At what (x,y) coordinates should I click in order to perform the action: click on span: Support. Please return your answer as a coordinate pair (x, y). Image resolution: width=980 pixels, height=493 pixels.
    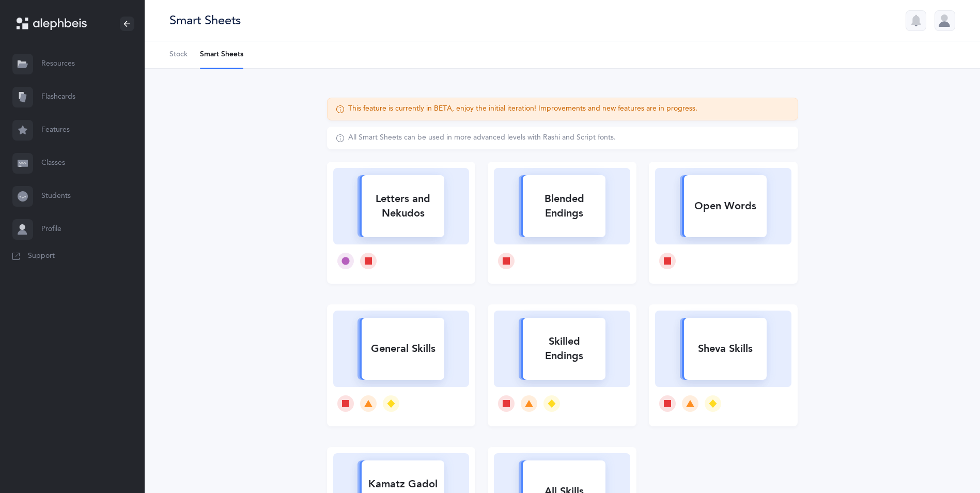
    Looking at the image, I should click on (41, 256).